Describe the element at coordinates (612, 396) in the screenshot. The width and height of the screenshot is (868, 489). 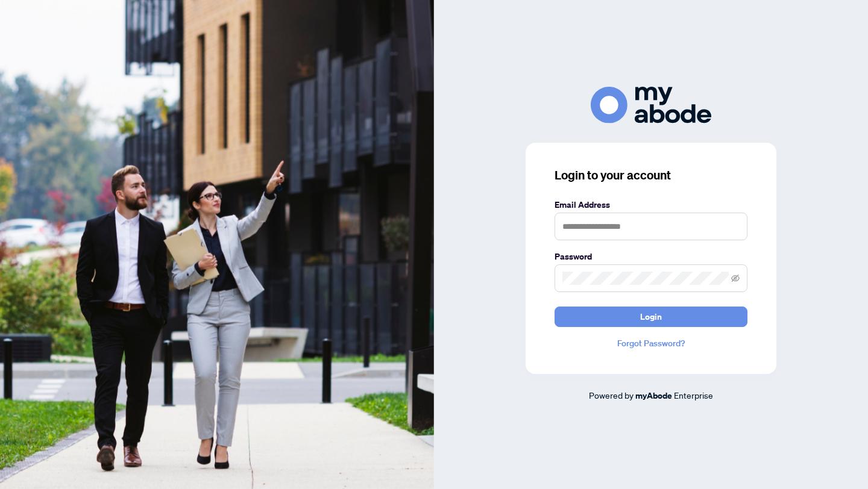
I see `span: Powered by` at that location.